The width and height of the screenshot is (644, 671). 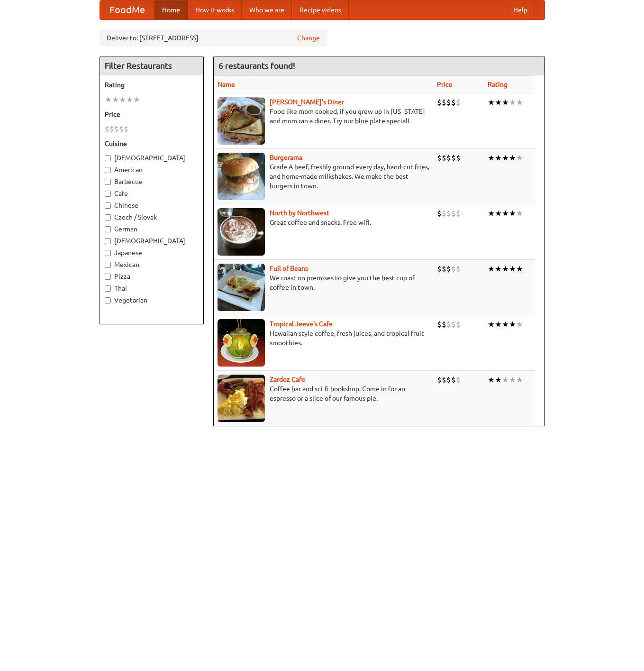 What do you see at coordinates (152, 229) in the screenshot?
I see `label: German` at bounding box center [152, 229].